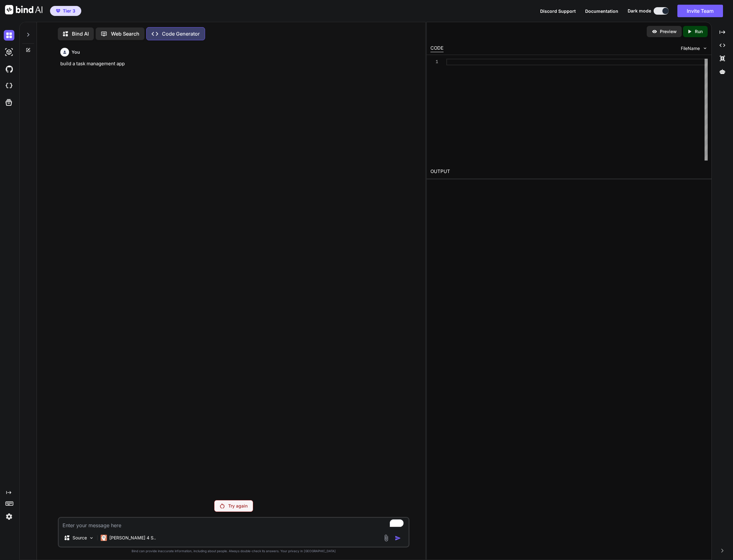 The width and height of the screenshot is (733, 560). Describe the element at coordinates (81, 34) in the screenshot. I see `p: Bind AI` at that location.